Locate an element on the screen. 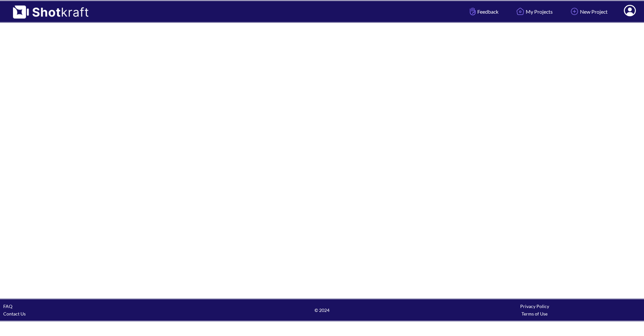 The height and width of the screenshot is (336, 644). div: Terms of Use is located at coordinates (534, 313).